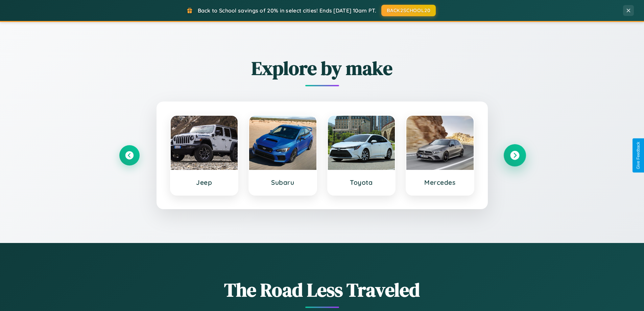 The height and width of the screenshot is (311, 644). I want to click on h3: Subaru, so click(283, 183).